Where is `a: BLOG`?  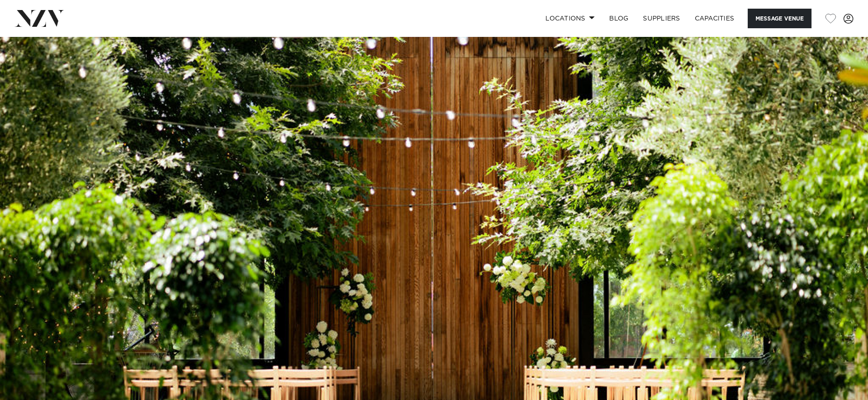 a: BLOG is located at coordinates (619, 18).